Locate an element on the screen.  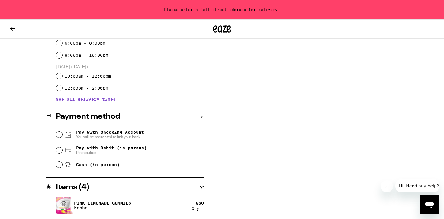
label: 8:00pm - 10:00pm is located at coordinates (86, 55).